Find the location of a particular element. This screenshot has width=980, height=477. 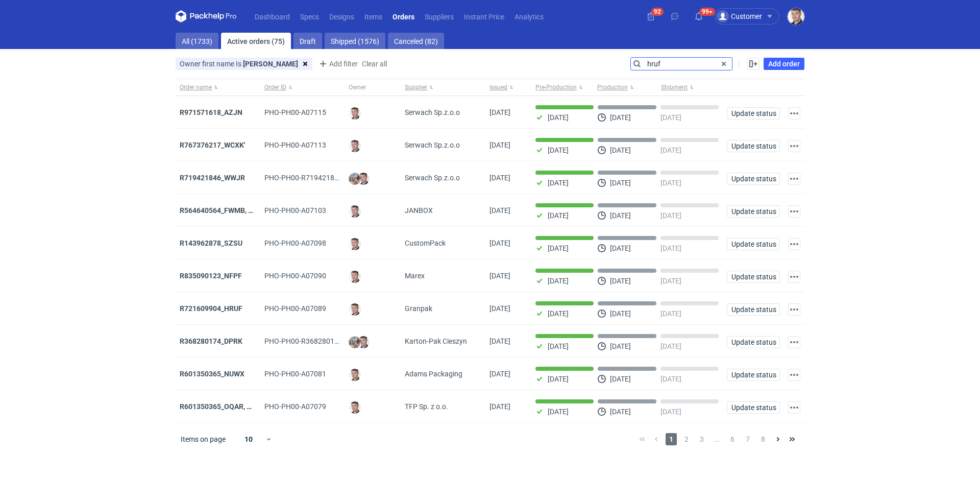

a: Instant Price is located at coordinates (484, 17).